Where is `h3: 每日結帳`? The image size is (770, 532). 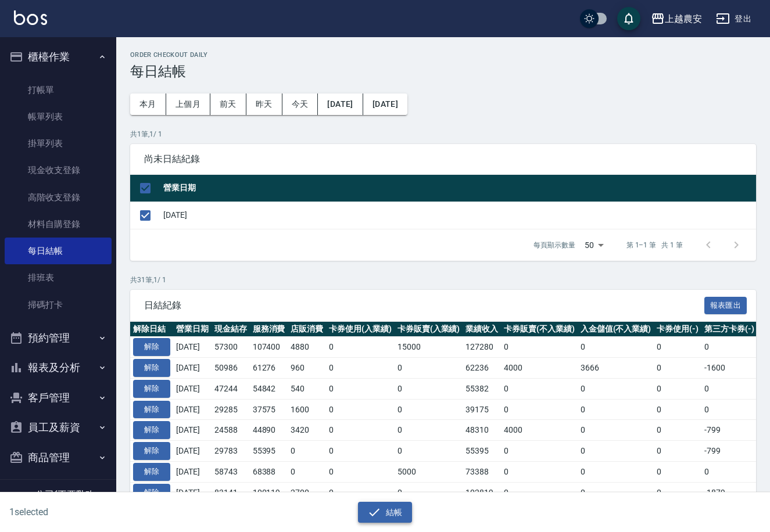
h3: 每日結帳 is located at coordinates (442, 71).